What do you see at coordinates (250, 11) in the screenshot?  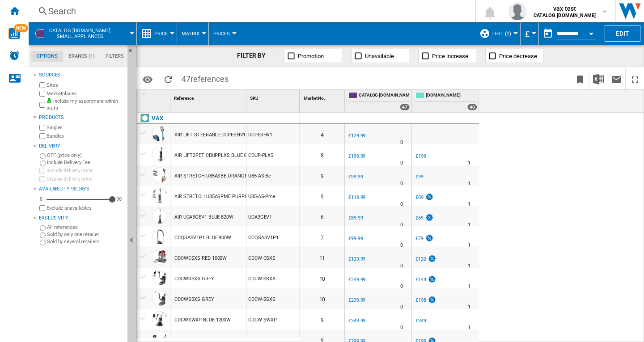 I see `div: Search` at bounding box center [250, 11].